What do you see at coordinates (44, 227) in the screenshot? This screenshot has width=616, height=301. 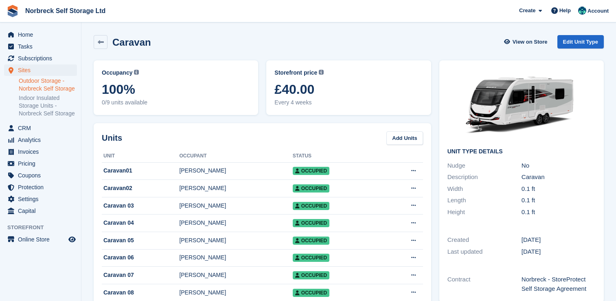 I see `span: Storefront` at bounding box center [44, 227].